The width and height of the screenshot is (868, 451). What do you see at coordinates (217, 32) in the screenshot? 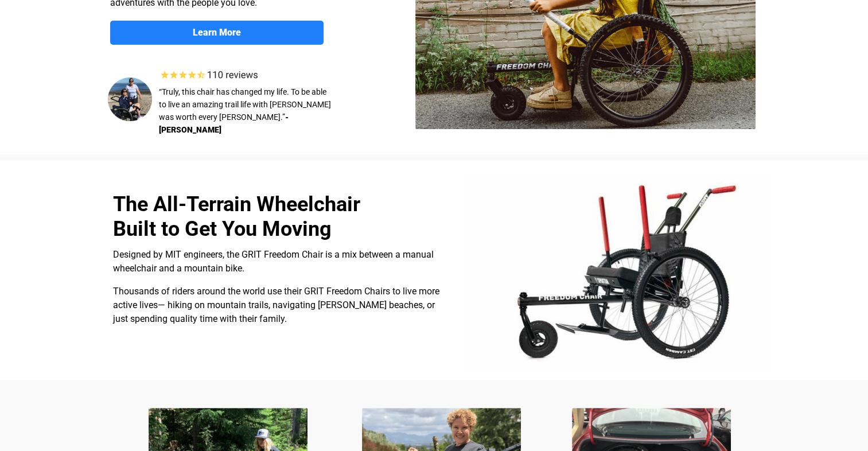
I see `a: Learn More` at bounding box center [217, 32].